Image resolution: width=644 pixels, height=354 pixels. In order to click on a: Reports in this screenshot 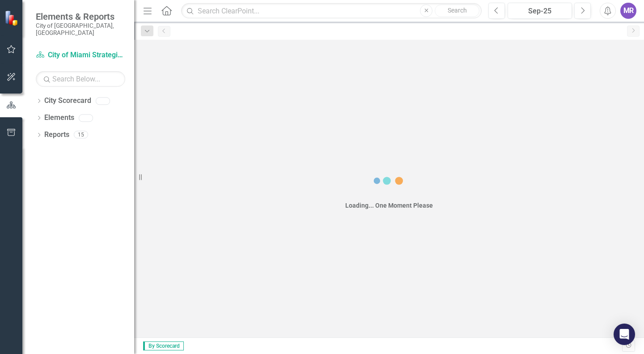, I will do `click(57, 135)`.